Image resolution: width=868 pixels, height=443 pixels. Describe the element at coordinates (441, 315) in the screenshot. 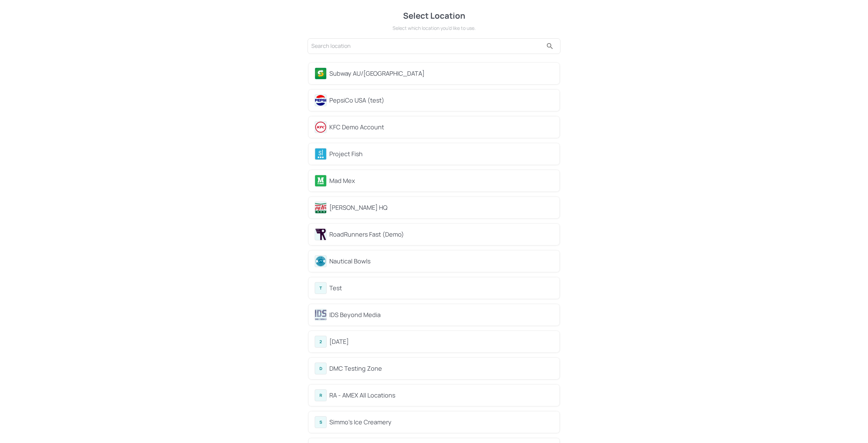

I see `div: IDS Beyond Media` at that location.